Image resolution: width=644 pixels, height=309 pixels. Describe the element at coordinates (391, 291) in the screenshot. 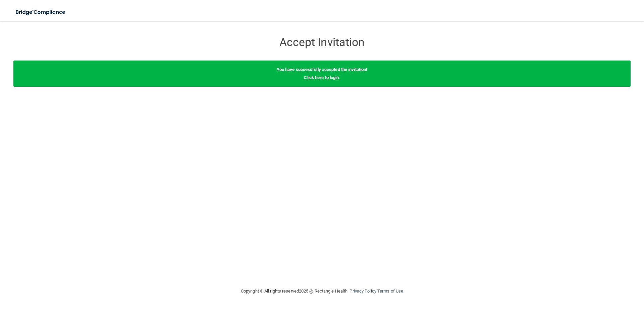

I see `a: Terms of Use` at that location.